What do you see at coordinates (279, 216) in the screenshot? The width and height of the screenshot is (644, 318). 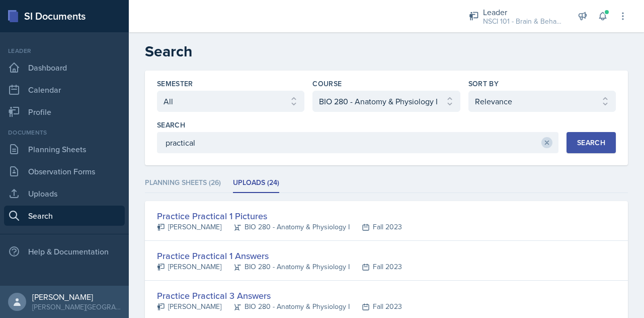 I see `div: Practice Practical 1 Pictures` at bounding box center [279, 216].